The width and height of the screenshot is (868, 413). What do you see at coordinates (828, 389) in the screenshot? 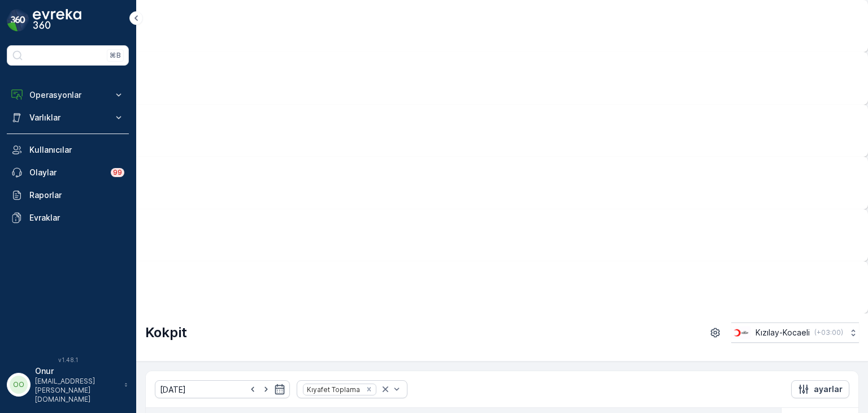
I see `p: ayarlar` at bounding box center [828, 389].